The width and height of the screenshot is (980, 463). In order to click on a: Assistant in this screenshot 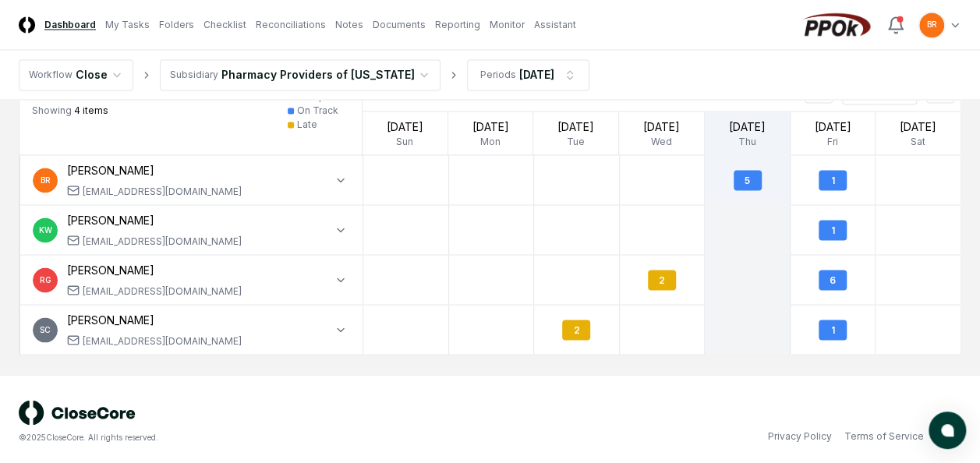, I will do `click(555, 25)`.